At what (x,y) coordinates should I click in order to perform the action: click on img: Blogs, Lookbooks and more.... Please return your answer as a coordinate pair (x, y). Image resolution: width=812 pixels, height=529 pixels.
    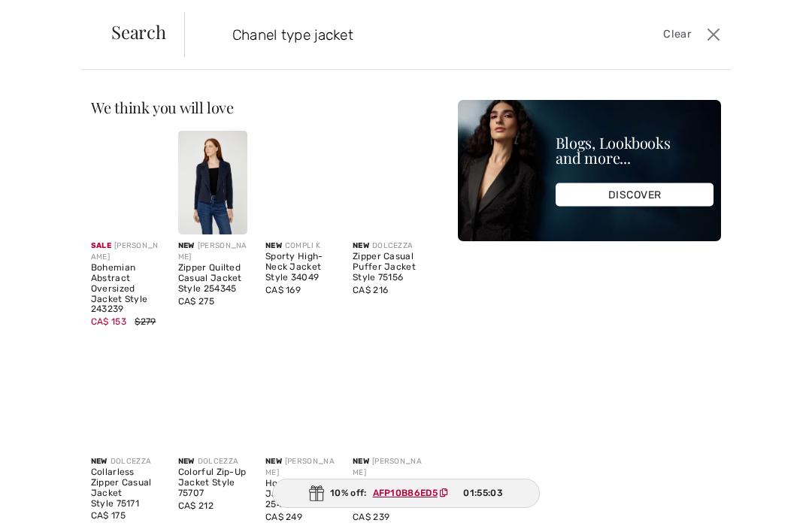
    Looking at the image, I should click on (590, 171).